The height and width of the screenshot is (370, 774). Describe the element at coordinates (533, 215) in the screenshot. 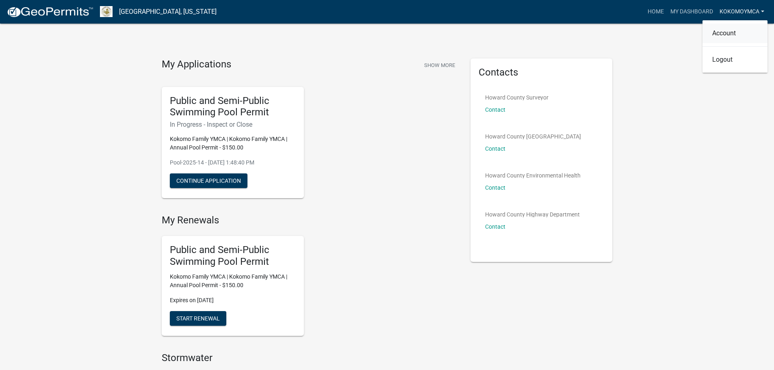

I see `p: Howard County Highway Department` at that location.